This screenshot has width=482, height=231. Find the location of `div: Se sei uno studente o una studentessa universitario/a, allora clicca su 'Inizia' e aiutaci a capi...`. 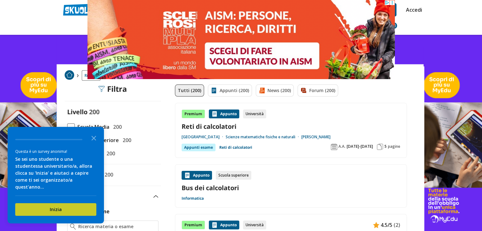

div: Se sei uno studente o una studentessa universitario/a, allora clicca su 'Inizia' e aiutaci a capi... is located at coordinates (56, 173).